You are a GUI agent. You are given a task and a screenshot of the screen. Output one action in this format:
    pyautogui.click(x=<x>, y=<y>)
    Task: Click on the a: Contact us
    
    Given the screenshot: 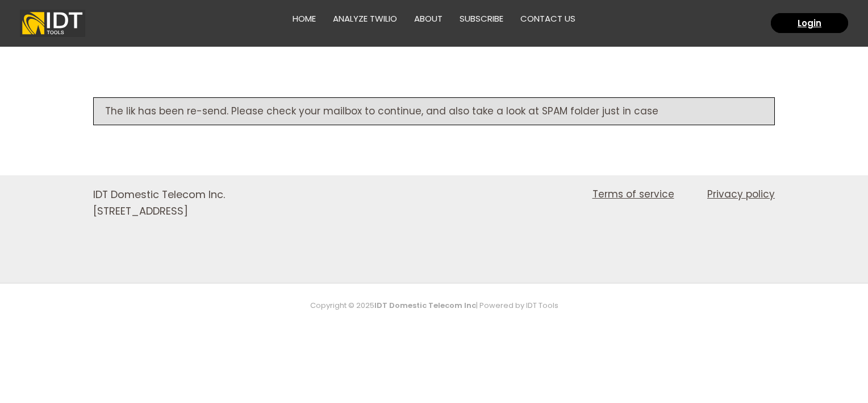 What is the action you would take?
    pyautogui.click(x=548, y=23)
    